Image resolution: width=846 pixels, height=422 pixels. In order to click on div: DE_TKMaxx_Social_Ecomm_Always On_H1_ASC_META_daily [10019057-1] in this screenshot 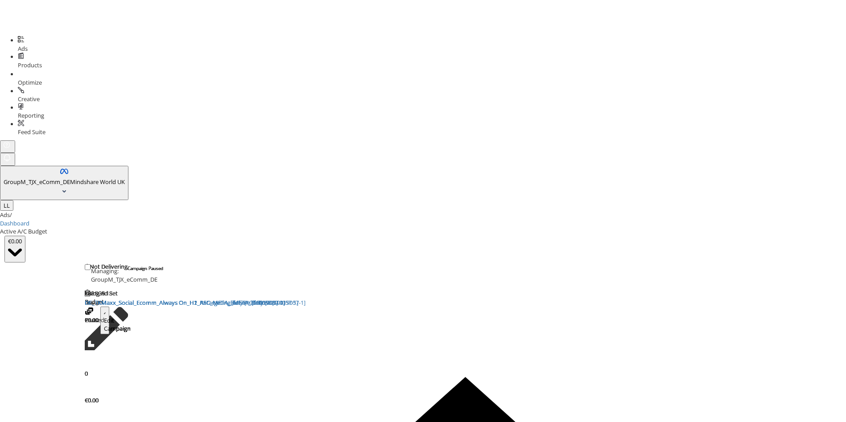, I will do `click(274, 303)`.